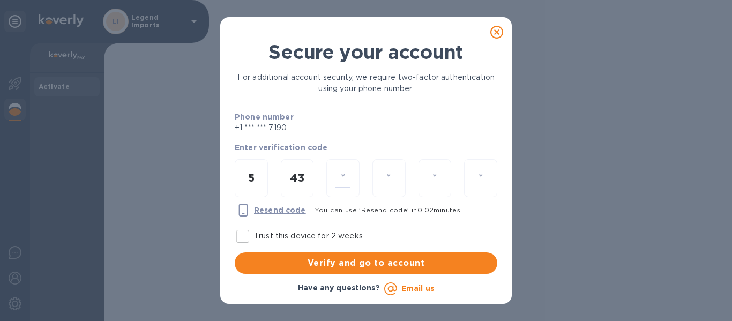 This screenshot has height=321, width=732. Describe the element at coordinates (366, 147) in the screenshot. I see `p: Enter verification code` at that location.